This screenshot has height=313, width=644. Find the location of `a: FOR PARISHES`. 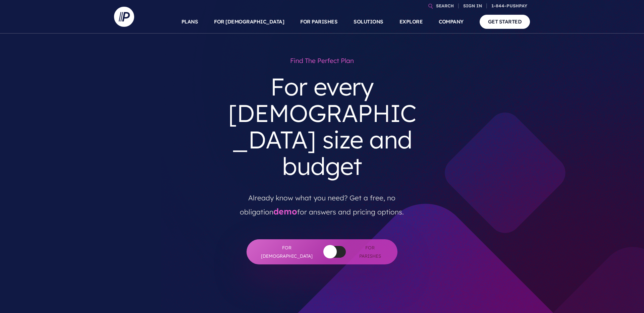

a: FOR PARISHES is located at coordinates (318, 22).